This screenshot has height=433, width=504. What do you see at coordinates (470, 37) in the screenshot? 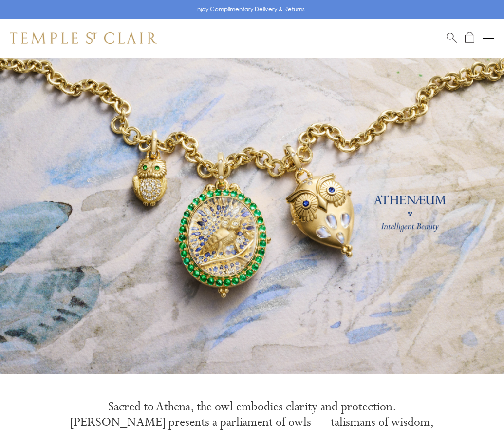
I see `a: Open Shopping Bag` at bounding box center [470, 37].